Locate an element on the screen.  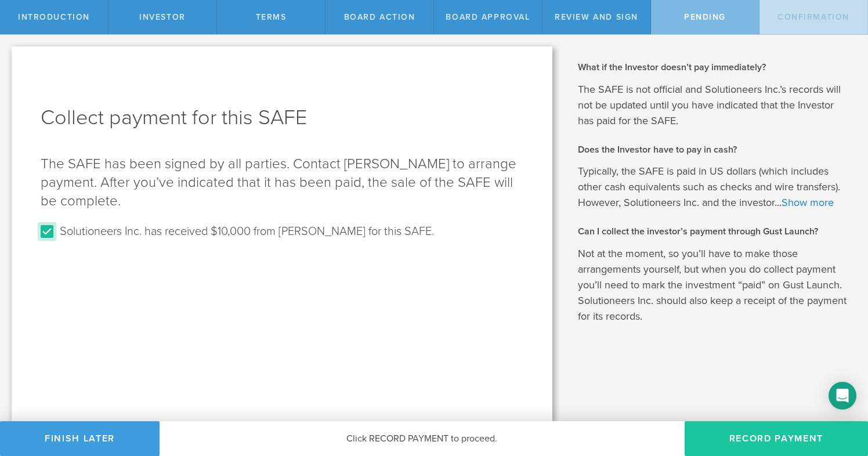
p: The SAFE is not official and Solutioneers Inc.’s records will not be updated until you have indic... is located at coordinates (714, 105).